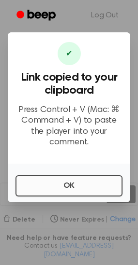 This screenshot has width=138, height=265. Describe the element at coordinates (37, 15) in the screenshot. I see `a: Beep` at that location.